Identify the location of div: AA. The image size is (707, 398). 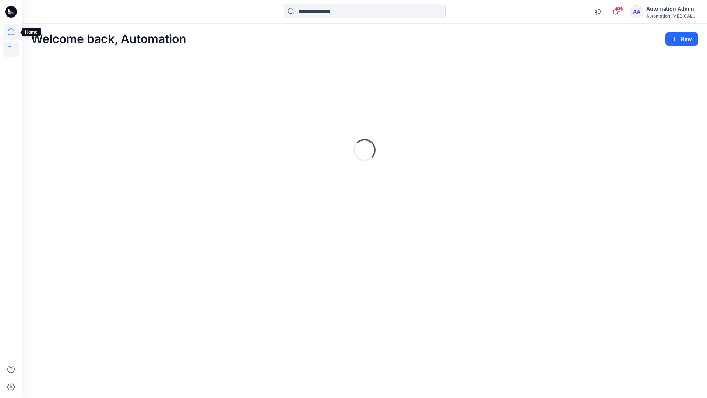
(636, 12).